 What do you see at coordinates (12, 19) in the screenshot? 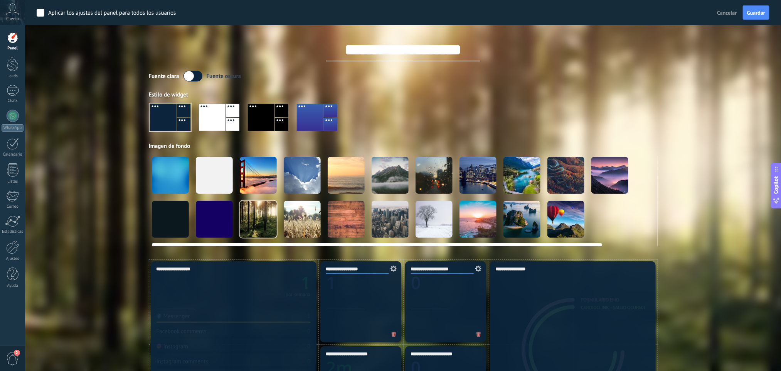
I see `span: Cuenta` at bounding box center [12, 19].